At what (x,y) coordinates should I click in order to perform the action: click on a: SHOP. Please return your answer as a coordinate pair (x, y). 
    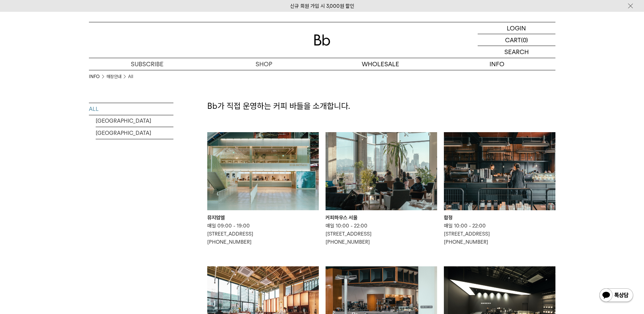
    Looking at the image, I should click on (263, 64).